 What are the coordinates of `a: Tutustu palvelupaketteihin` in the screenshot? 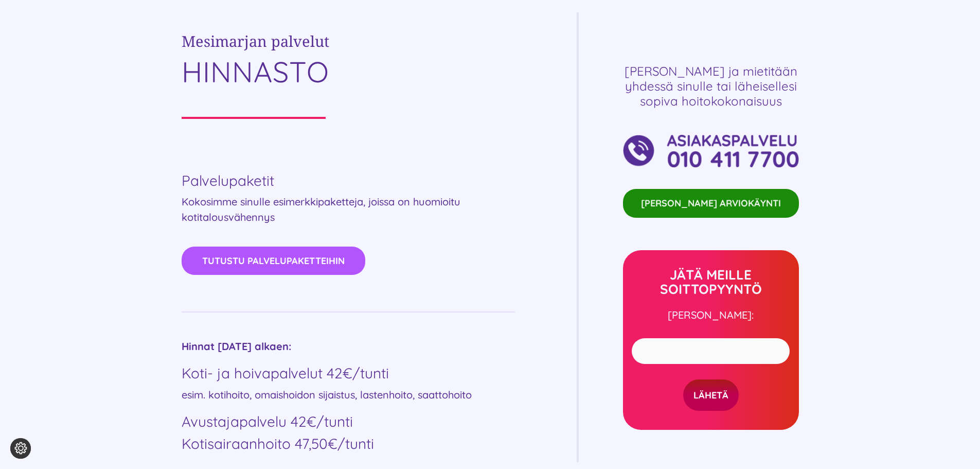 It's located at (273, 261).